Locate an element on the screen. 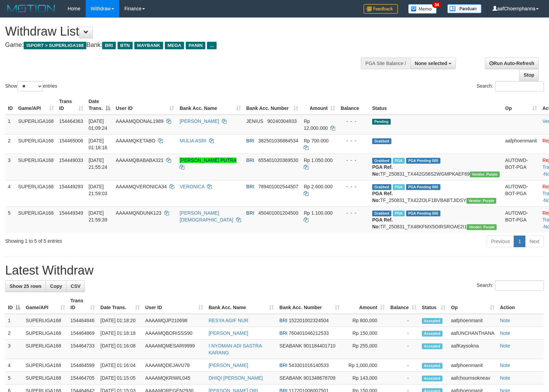 The image size is (549, 392). td: 4 is located at coordinates (14, 365).